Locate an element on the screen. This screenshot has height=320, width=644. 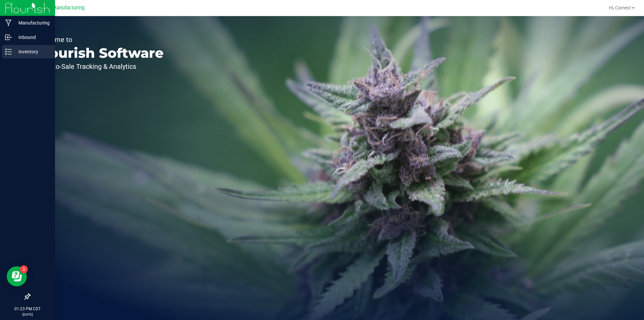
p: Inbound is located at coordinates (32, 37).